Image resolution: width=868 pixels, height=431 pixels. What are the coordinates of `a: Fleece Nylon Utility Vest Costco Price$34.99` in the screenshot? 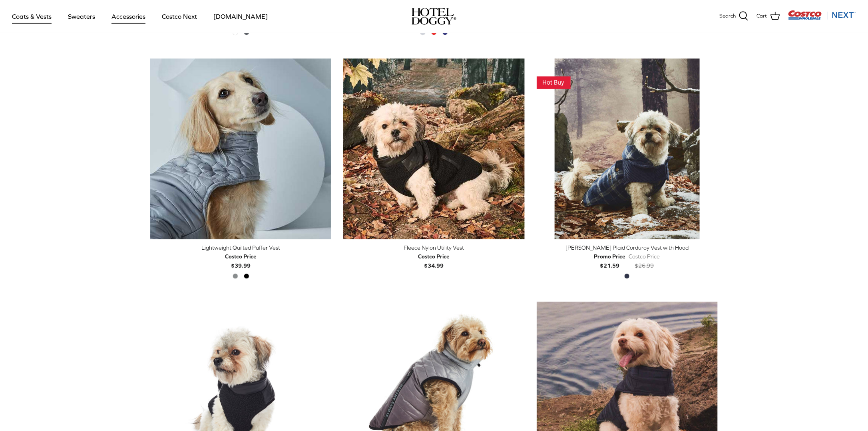 It's located at (433, 257).